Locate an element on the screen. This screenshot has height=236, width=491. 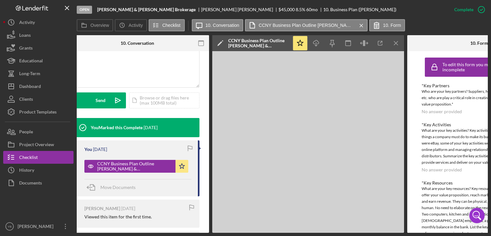
label: Checklist is located at coordinates (171, 25).